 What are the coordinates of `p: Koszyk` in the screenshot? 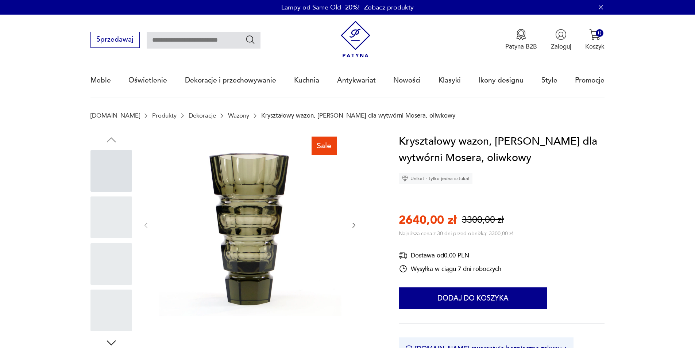 It's located at (594, 46).